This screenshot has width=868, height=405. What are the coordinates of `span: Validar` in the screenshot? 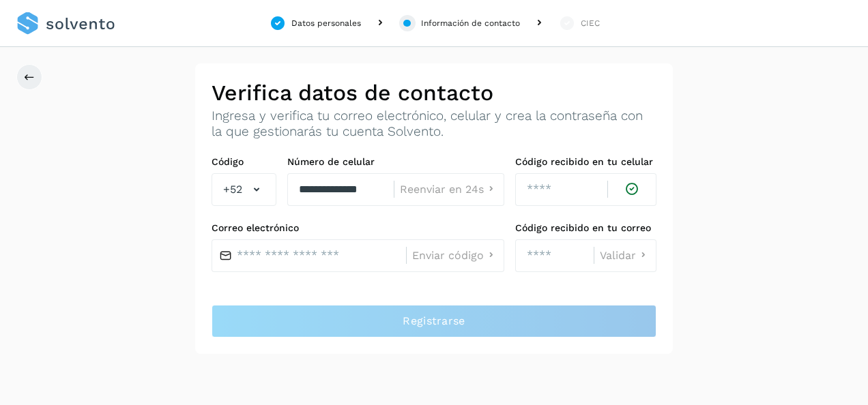 It's located at (618, 255).